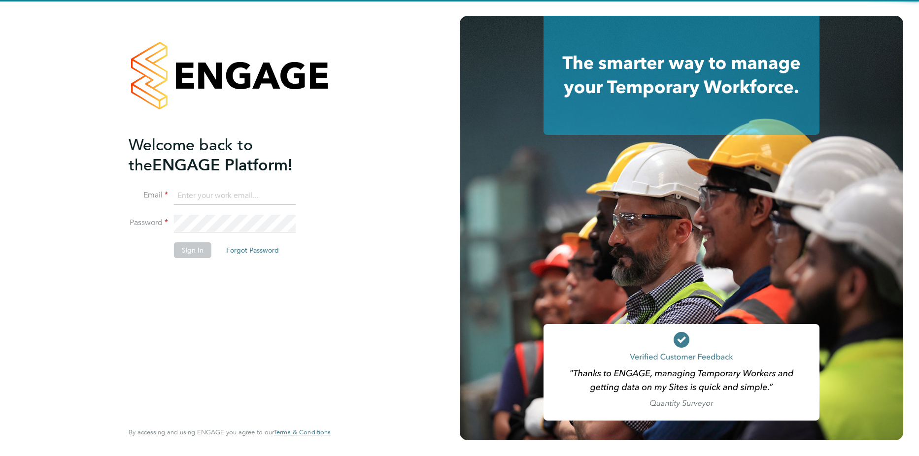 This screenshot has height=456, width=919. I want to click on span: Welcome back to the, so click(191, 155).